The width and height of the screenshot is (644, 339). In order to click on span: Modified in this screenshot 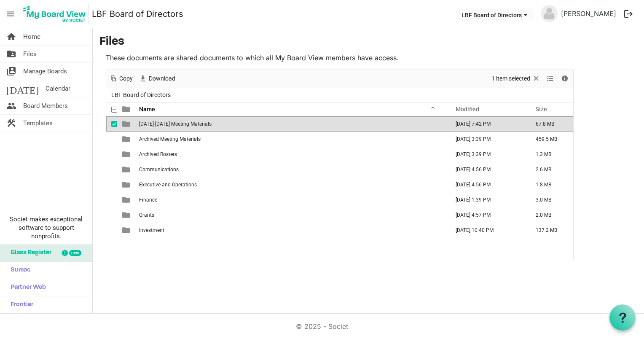, I will do `click(467, 109)`.